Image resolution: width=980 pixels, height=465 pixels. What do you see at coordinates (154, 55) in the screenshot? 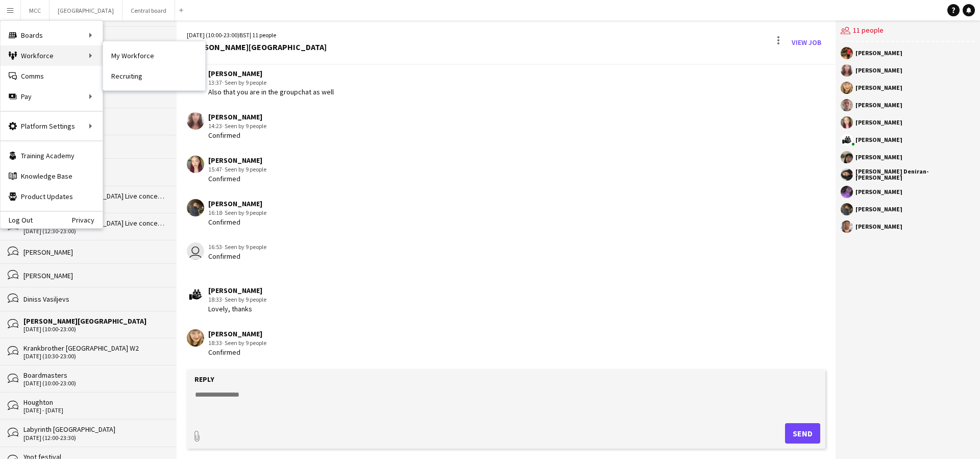
I see `a: My Workforce` at bounding box center [154, 55].